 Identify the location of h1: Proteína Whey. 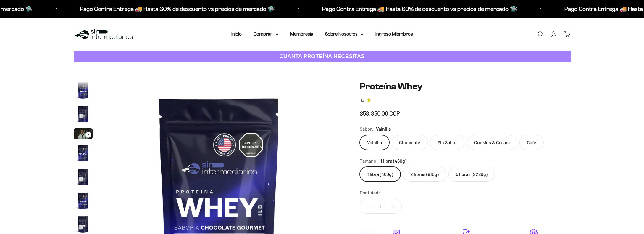
(465, 86).